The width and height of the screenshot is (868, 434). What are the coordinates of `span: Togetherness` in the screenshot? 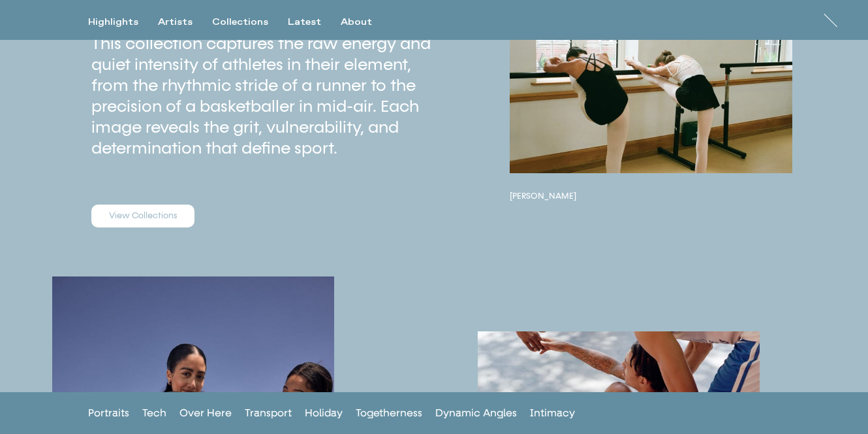 It's located at (389, 412).